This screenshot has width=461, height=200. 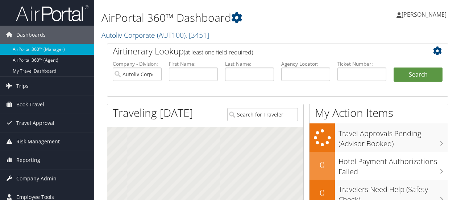 What do you see at coordinates (137, 64) in the screenshot?
I see `label: Company - Division:` at bounding box center [137, 64].